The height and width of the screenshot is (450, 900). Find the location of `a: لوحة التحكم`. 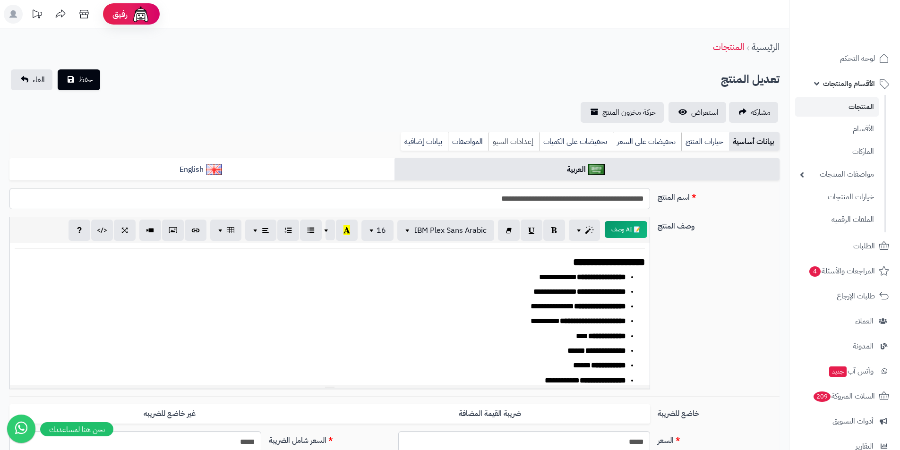

a: لوحة التحكم is located at coordinates (845, 59).